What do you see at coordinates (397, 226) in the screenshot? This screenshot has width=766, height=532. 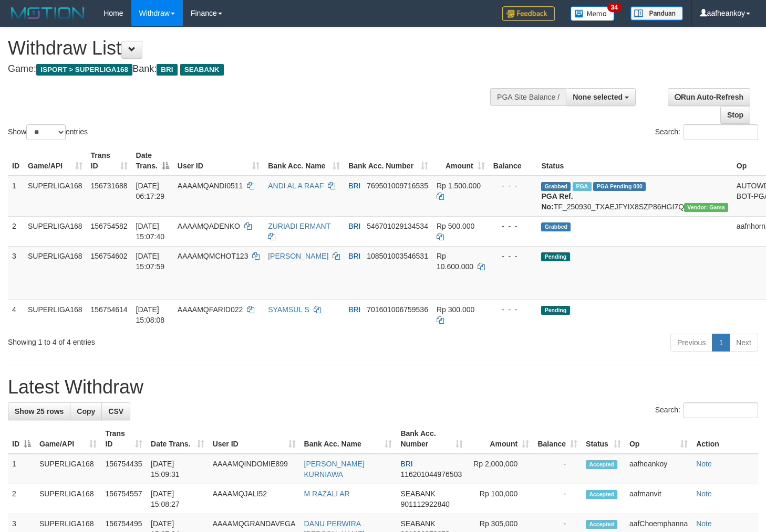 I see `span: Copy 546701029134534 to clipboard` at bounding box center [397, 226].